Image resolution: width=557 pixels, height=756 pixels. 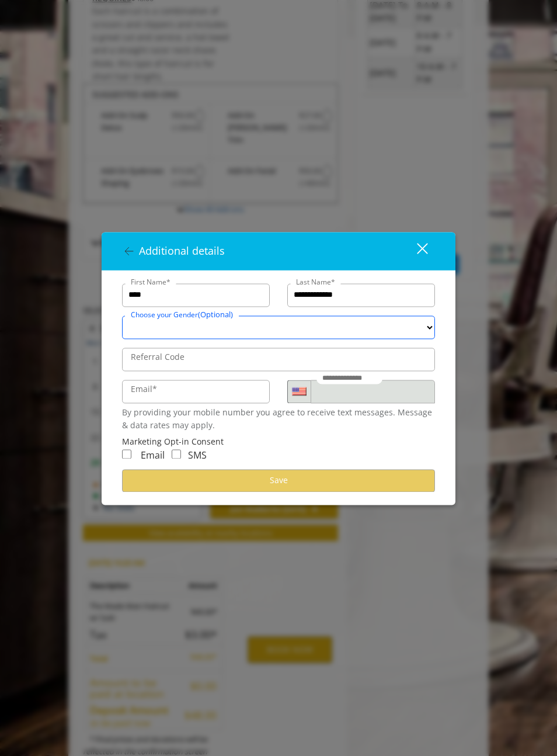 What do you see at coordinates (361, 295) in the screenshot?
I see `input: Lastname` at bounding box center [361, 295].